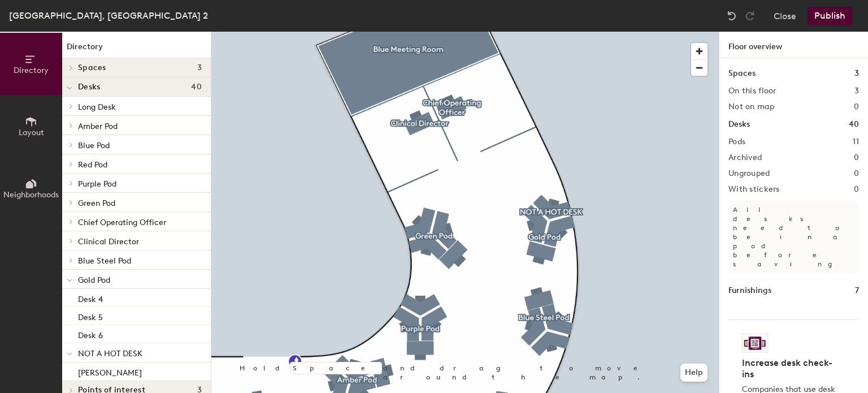 The image size is (868, 393). I want to click on h2: 11, so click(856, 142).